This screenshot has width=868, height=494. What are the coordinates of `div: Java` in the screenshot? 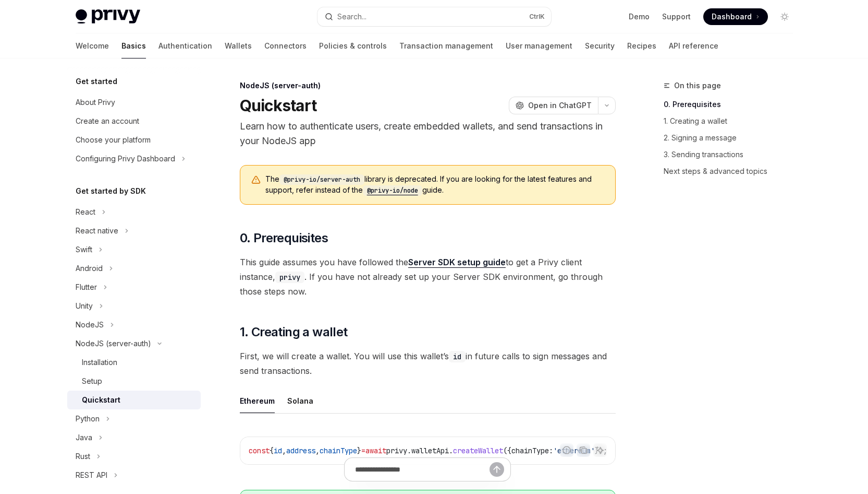 It's located at (84, 437).